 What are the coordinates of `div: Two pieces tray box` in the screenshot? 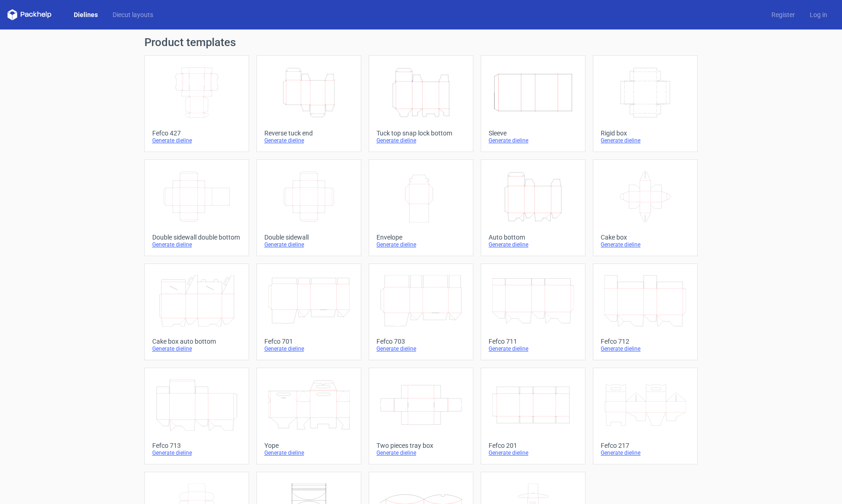 It's located at (421, 445).